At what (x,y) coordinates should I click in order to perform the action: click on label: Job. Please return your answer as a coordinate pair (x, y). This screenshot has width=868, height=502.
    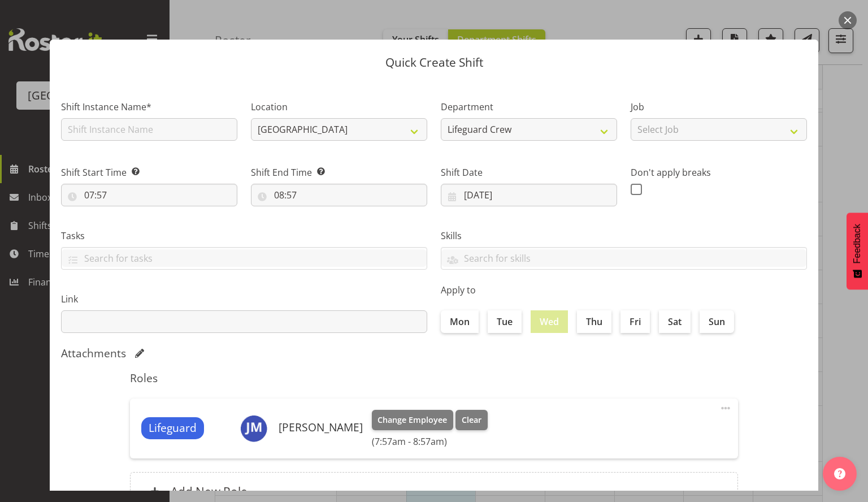
    Looking at the image, I should click on (719, 107).